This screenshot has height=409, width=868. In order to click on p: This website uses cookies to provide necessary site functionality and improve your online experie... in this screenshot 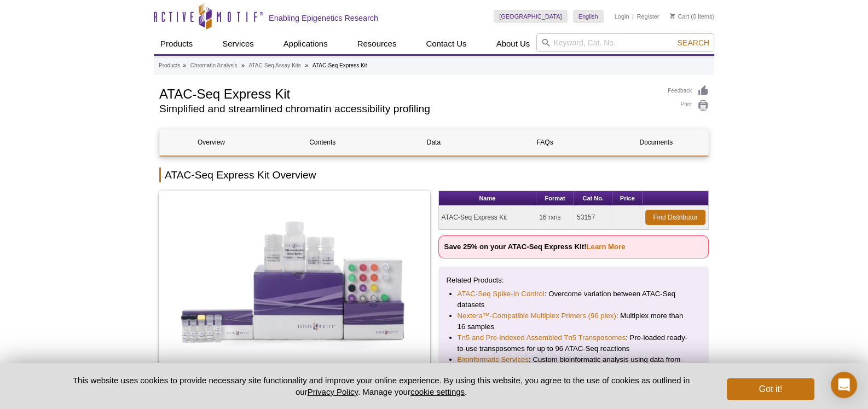, I will do `click(381, 387)`.